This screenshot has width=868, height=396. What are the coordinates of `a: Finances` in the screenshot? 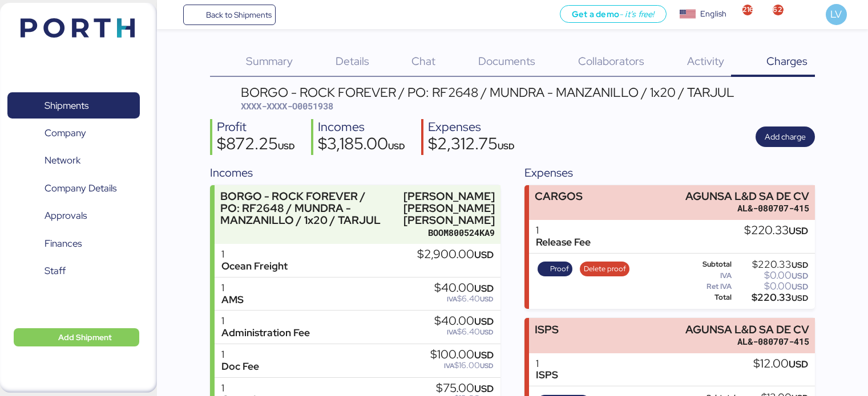 It's located at (74, 244).